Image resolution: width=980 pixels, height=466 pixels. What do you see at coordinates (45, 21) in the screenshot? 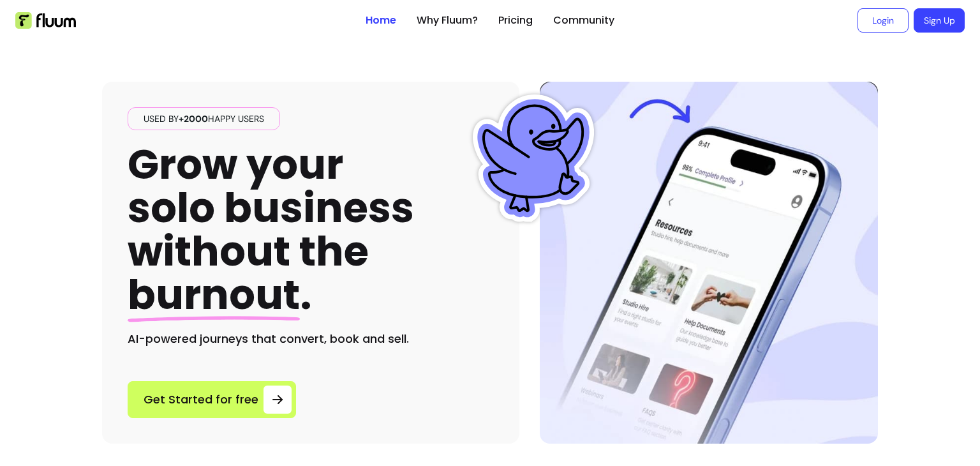
I see `img: Fluum Logo` at bounding box center [45, 21].